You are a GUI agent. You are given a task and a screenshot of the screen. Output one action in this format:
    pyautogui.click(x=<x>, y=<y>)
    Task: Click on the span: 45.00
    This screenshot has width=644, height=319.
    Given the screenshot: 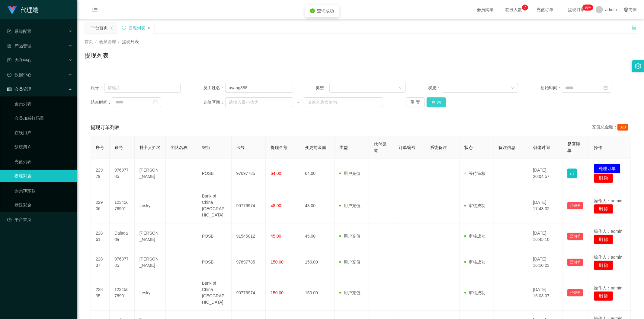 What is the action you would take?
    pyautogui.click(x=276, y=236)
    